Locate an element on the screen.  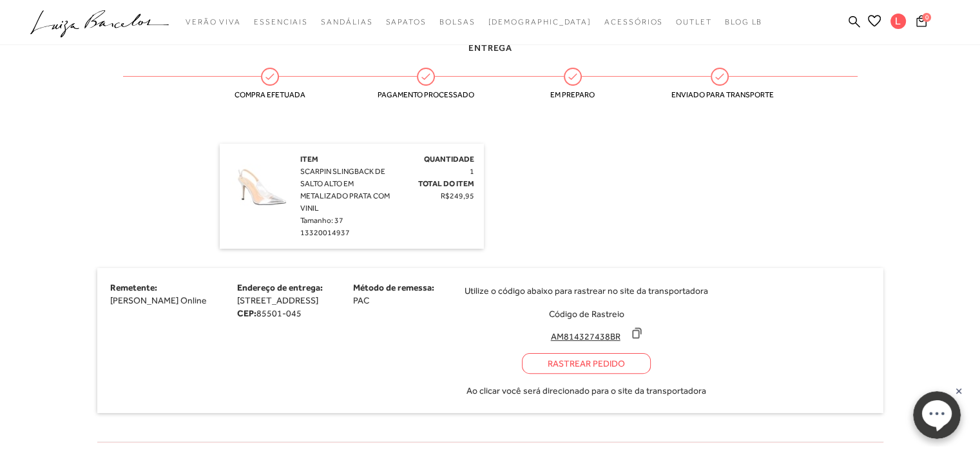
span: Verão Viva is located at coordinates (213, 22).